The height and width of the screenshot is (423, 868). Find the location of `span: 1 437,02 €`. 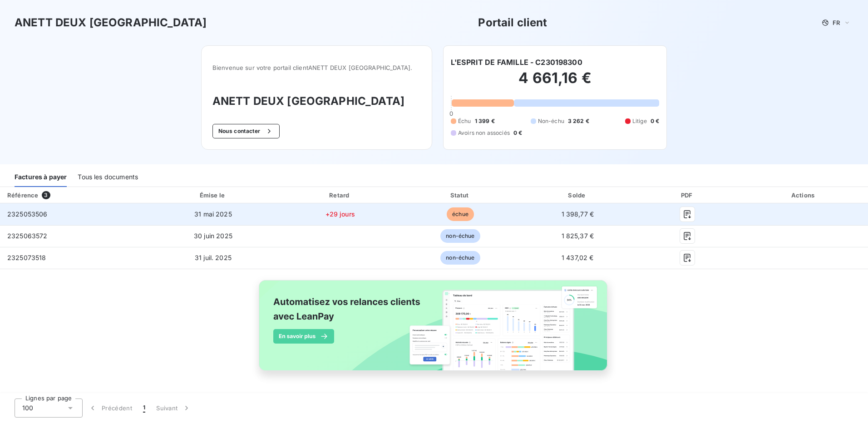

span: 1 437,02 € is located at coordinates (577, 257).